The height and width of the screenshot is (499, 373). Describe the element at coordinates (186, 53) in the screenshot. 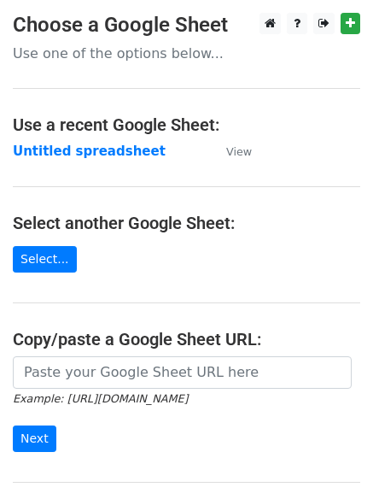

I see `p: Use one of the options below...` at that location.